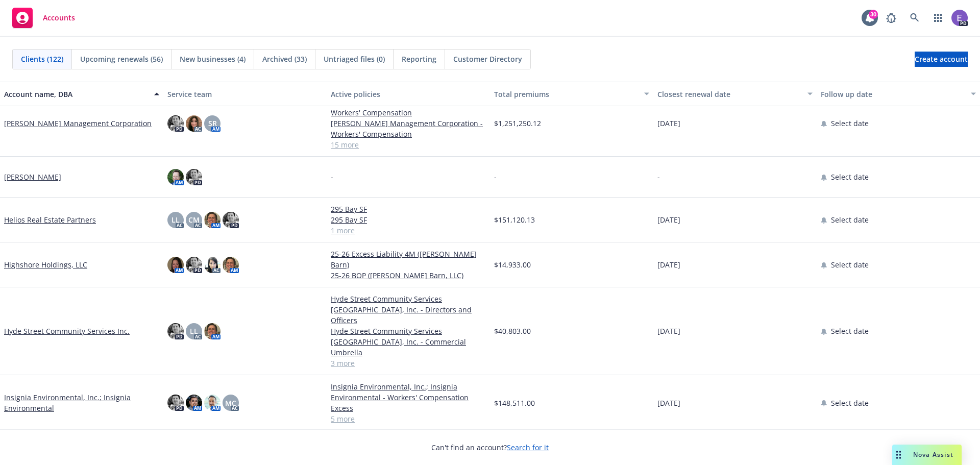 This screenshot has width=980, height=465. What do you see at coordinates (408, 408) in the screenshot?
I see `a: Excess` at bounding box center [408, 408].